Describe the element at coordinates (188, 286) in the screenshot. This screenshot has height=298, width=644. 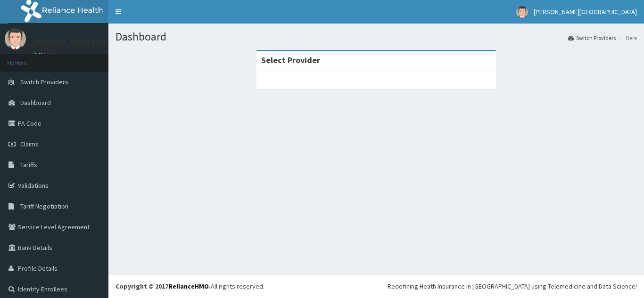
I see `a: RelianceHMO` at that location.